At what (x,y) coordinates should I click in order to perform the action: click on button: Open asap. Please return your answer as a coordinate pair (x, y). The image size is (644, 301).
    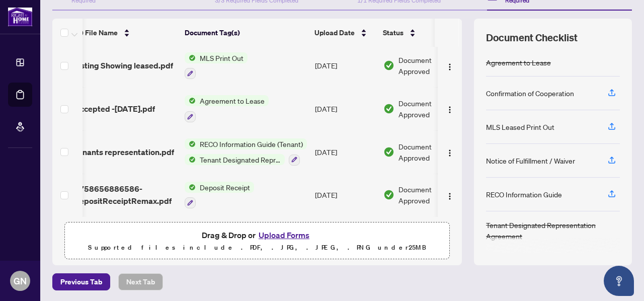
    Looking at the image, I should click on (619, 281).